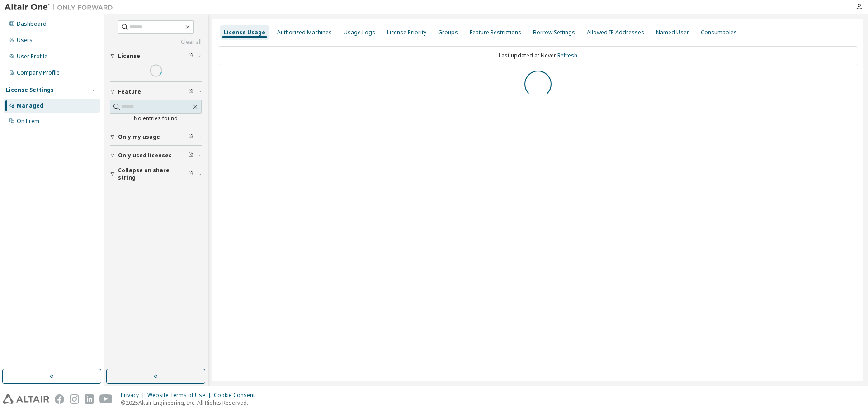 The image size is (868, 412). I want to click on div: License Priority, so click(406, 33).